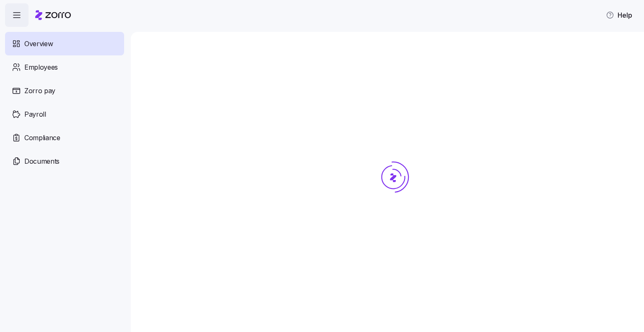 The height and width of the screenshot is (332, 644). Describe the element at coordinates (619, 15) in the screenshot. I see `span: Help` at that location.